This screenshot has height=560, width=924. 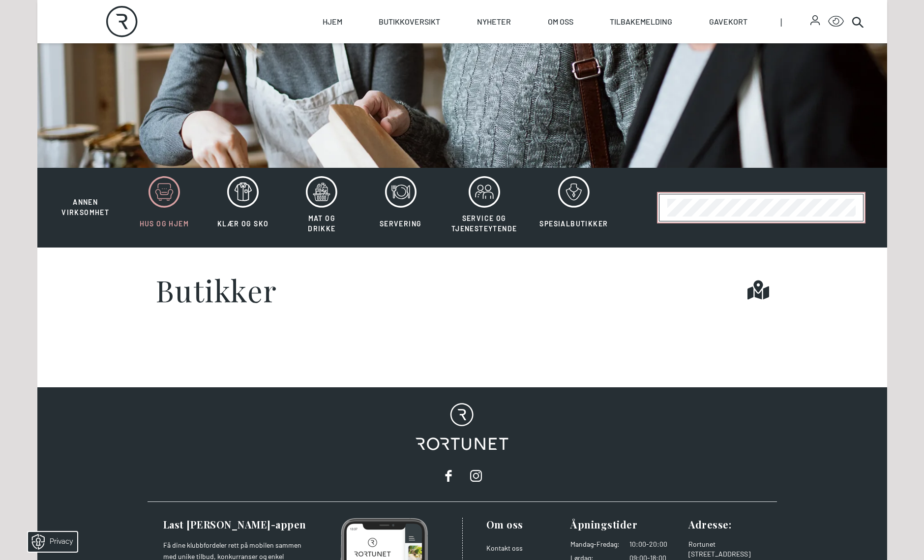 I want to click on span: Hus og hjem, so click(x=165, y=223).